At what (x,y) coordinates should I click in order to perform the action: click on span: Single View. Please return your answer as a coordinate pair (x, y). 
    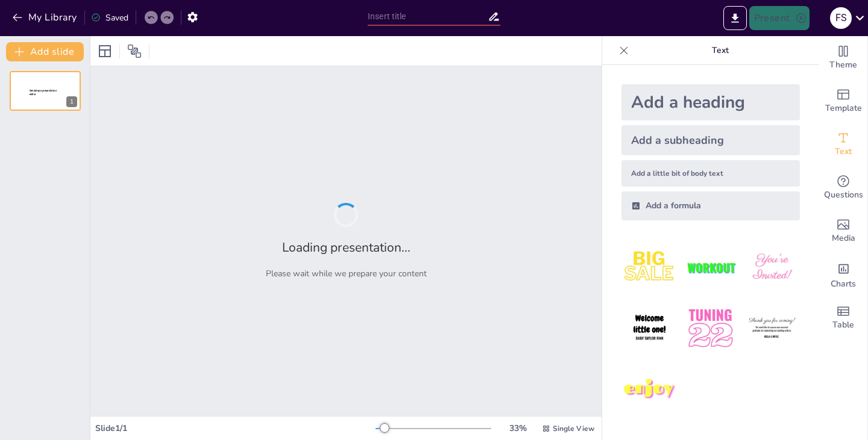
    Looking at the image, I should click on (573, 429).